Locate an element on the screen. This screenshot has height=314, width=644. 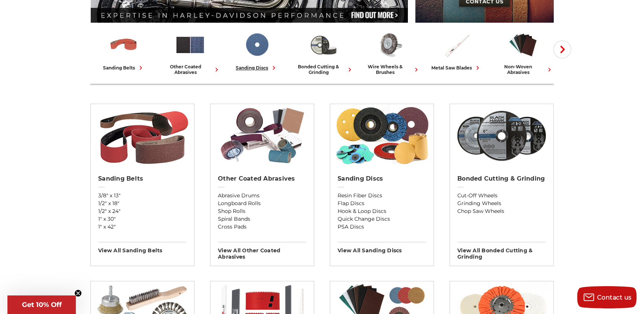
a: Grinding Wheels is located at coordinates (501, 203).